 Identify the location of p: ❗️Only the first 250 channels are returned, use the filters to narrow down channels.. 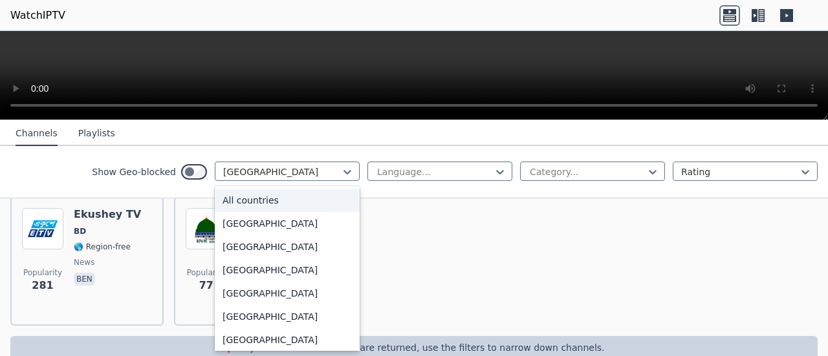
(414, 348).